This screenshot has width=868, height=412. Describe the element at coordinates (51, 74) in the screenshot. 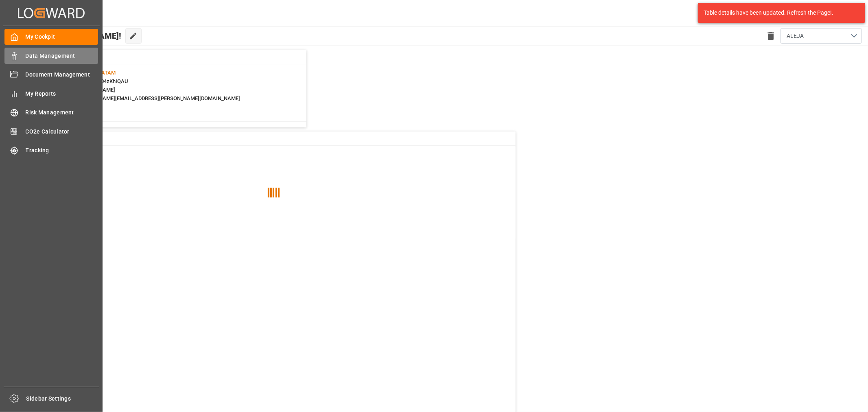

I see `a: Document Management` at that location.